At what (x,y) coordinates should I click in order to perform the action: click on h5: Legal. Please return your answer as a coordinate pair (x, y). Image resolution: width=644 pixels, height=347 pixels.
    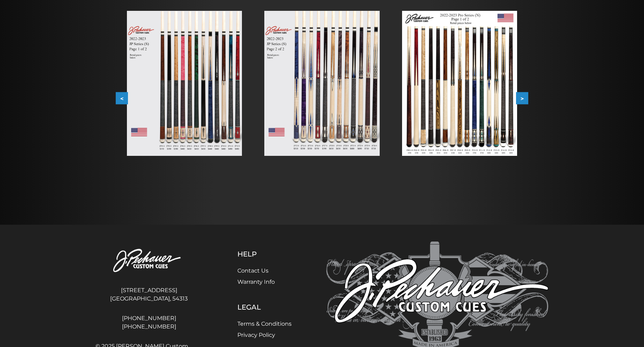
    Looking at the image, I should click on (264, 307).